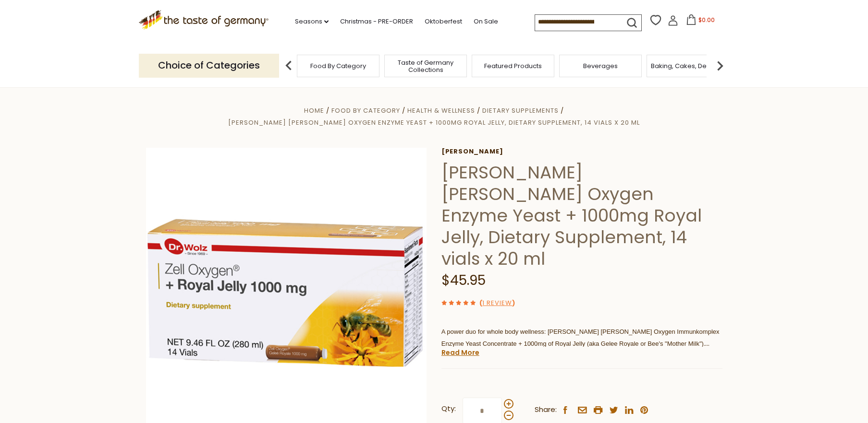  I want to click on a: 1 Review, so click(497, 303).